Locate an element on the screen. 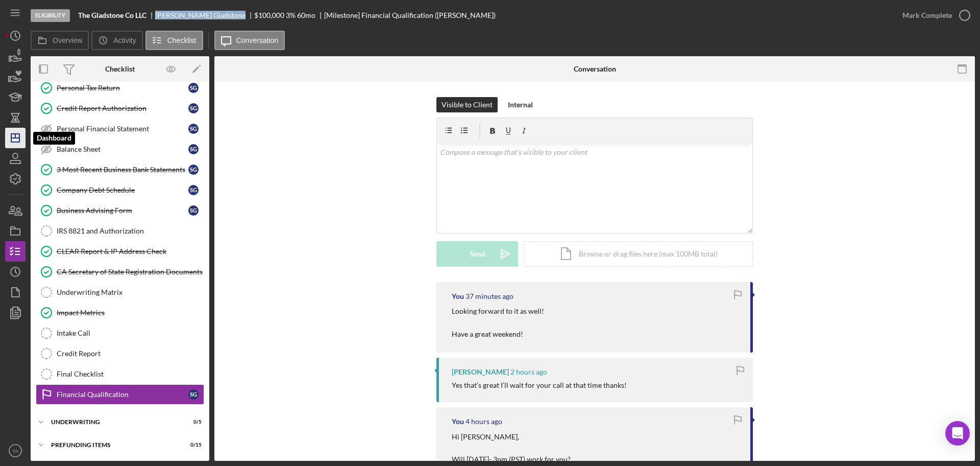 Image resolution: width=980 pixels, height=466 pixels. button: YA is located at coordinates (15, 451).